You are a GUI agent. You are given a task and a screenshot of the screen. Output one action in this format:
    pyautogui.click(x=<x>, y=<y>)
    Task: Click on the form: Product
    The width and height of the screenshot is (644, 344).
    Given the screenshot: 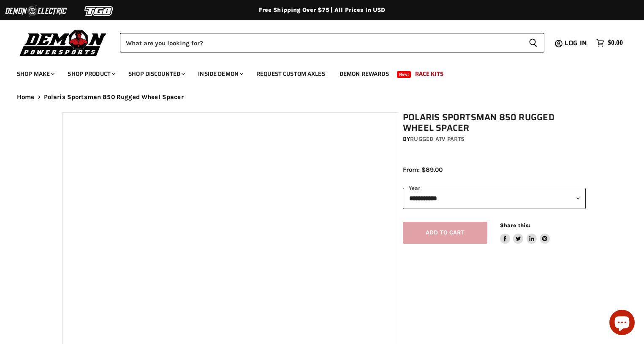 What is the action you would take?
    pyautogui.click(x=332, y=43)
    